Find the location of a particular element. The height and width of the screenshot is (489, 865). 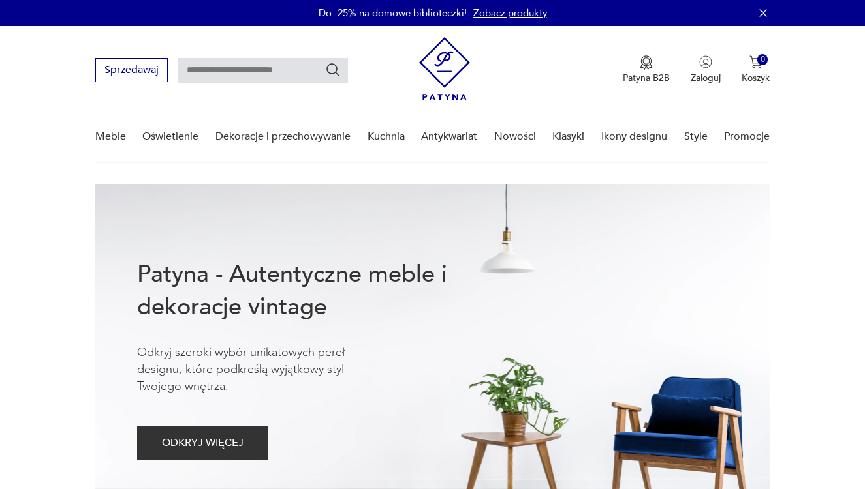

p: Zaloguj is located at coordinates (705, 78).